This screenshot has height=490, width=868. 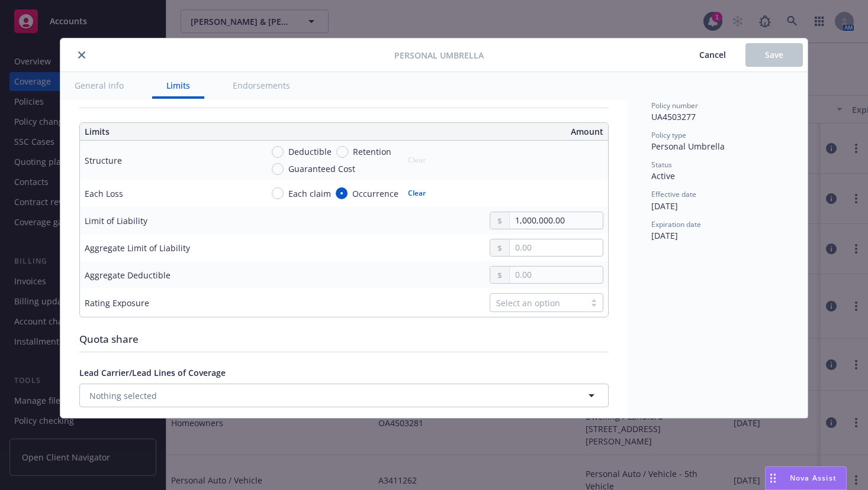 What do you see at coordinates (344, 340) in the screenshot?
I see `div: Quota share` at bounding box center [344, 340].